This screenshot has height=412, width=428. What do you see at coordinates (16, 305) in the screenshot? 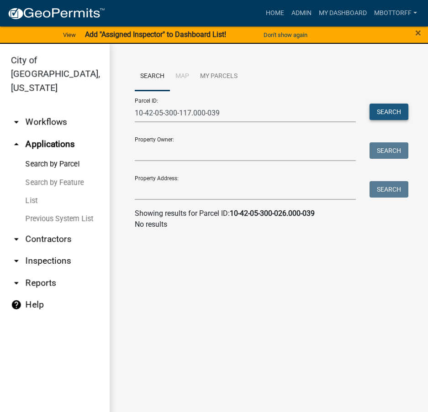
I see `i: help` at bounding box center [16, 305].